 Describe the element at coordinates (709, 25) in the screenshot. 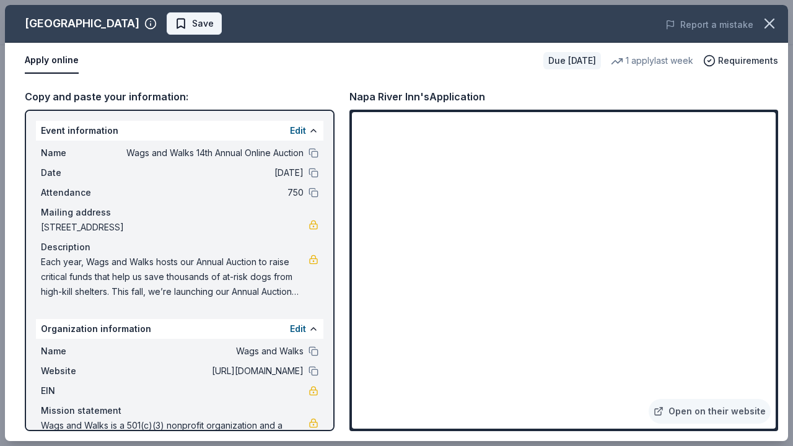

I see `button: Report a mistake` at that location.